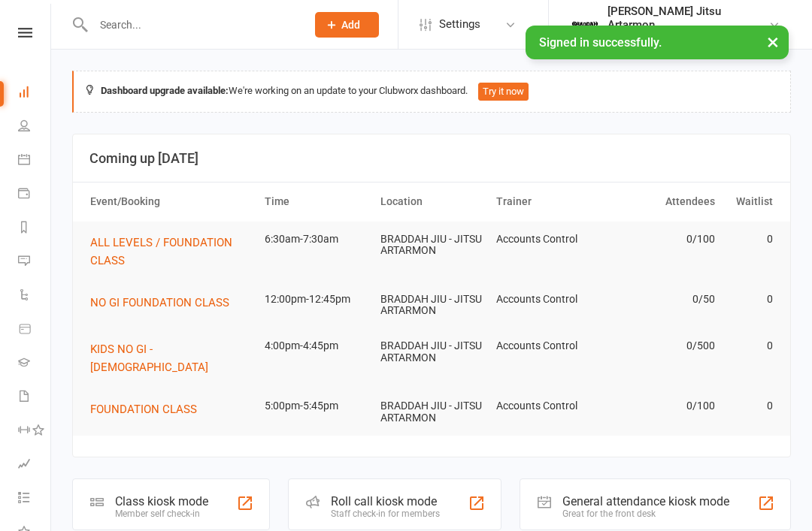 The image size is (812, 531). I want to click on a: Reports, so click(35, 229).